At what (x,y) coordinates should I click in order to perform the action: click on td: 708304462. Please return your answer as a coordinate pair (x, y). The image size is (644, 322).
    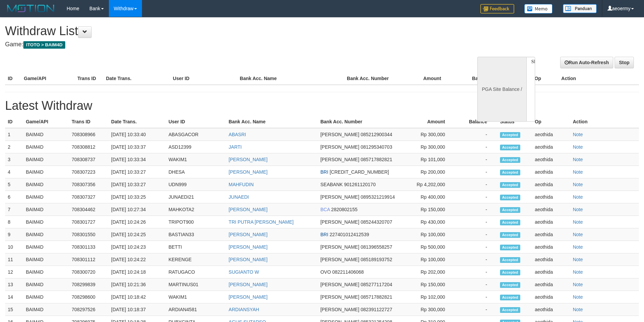
    Looking at the image, I should click on (88, 209).